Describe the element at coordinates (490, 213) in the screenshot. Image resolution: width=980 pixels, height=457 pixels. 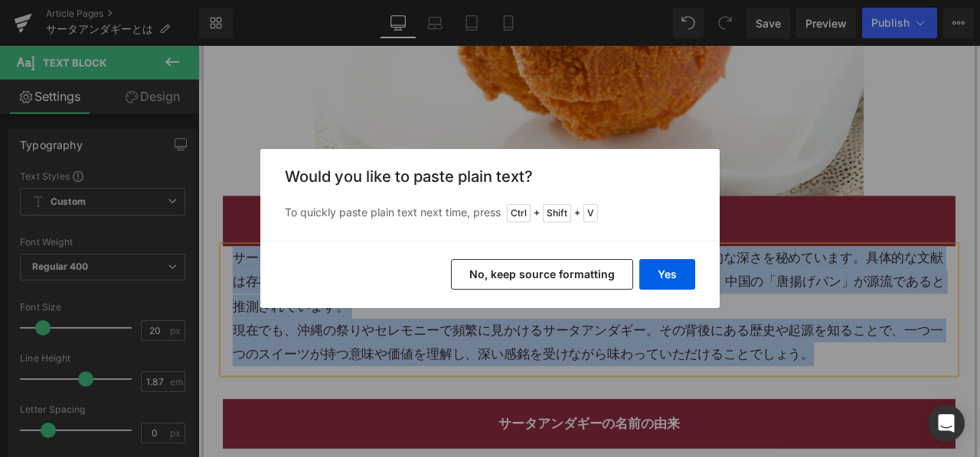
I see `p: To quickly paste plain text next time, press` at that location.